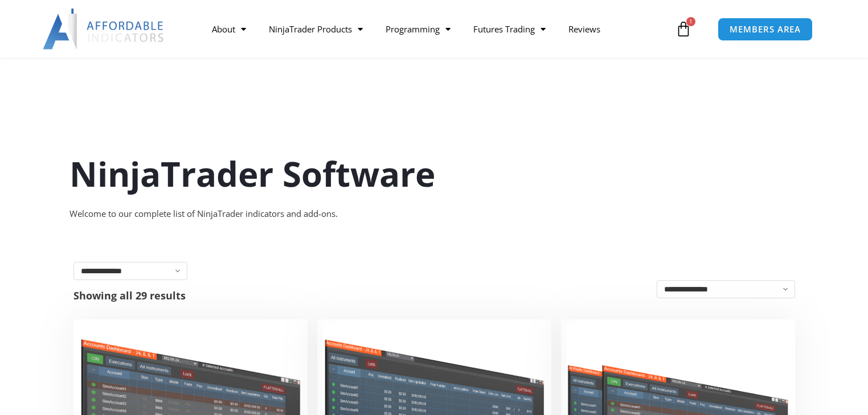 Image resolution: width=868 pixels, height=415 pixels. Describe the element at coordinates (765, 29) in the screenshot. I see `span: MEMBERS AREA` at that location.